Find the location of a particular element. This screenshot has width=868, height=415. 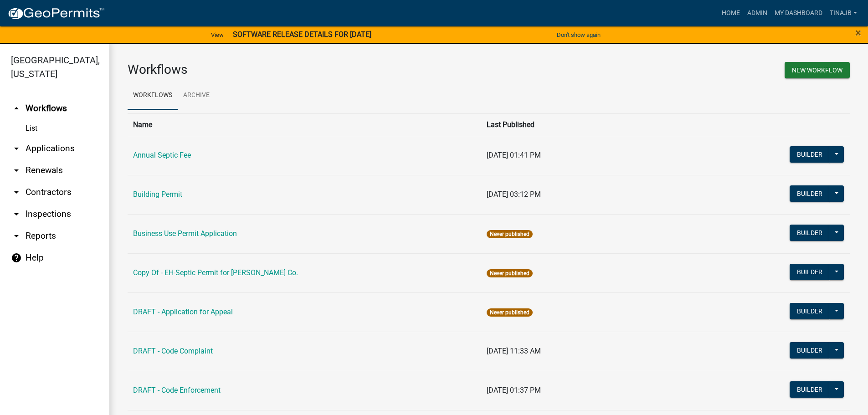

a: DRAFT - Code Complaint is located at coordinates (173, 351).